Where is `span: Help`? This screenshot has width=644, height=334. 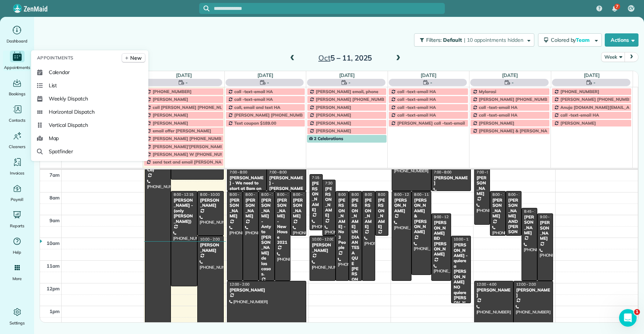
span: Help is located at coordinates (17, 252).